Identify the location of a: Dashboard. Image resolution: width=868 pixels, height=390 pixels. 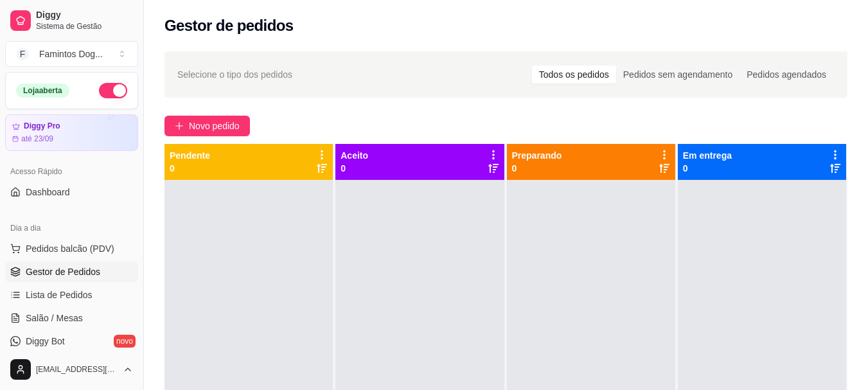
(71, 192).